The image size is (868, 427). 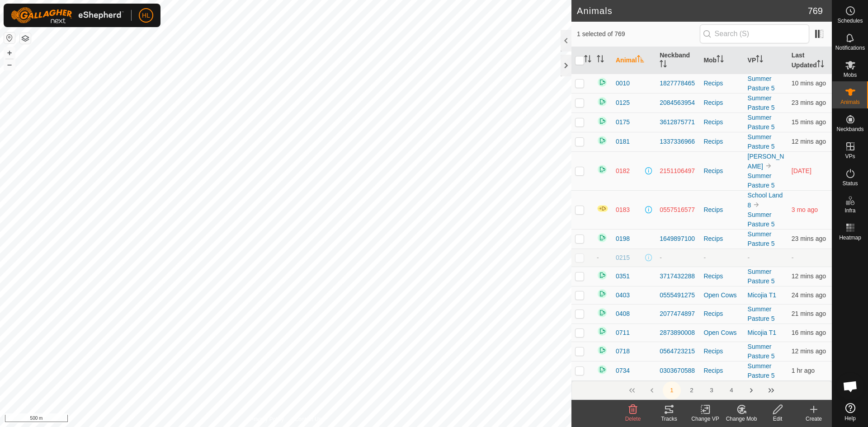 What do you see at coordinates (678, 141) in the screenshot?
I see `div: 1337336966` at bounding box center [678, 141].